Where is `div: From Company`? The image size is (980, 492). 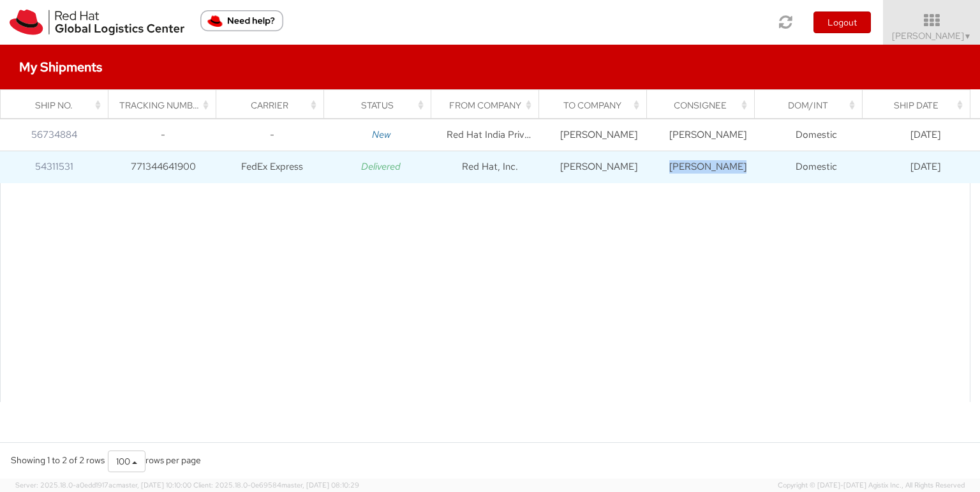 div: From Company is located at coordinates (489, 106).